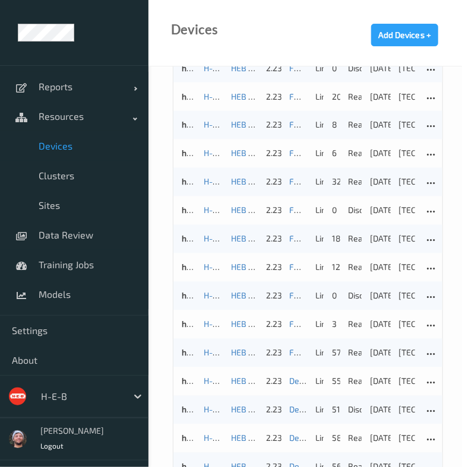  What do you see at coordinates (213, 324) in the screenshot?
I see `a: heb479bizedg23` at bounding box center [213, 324].